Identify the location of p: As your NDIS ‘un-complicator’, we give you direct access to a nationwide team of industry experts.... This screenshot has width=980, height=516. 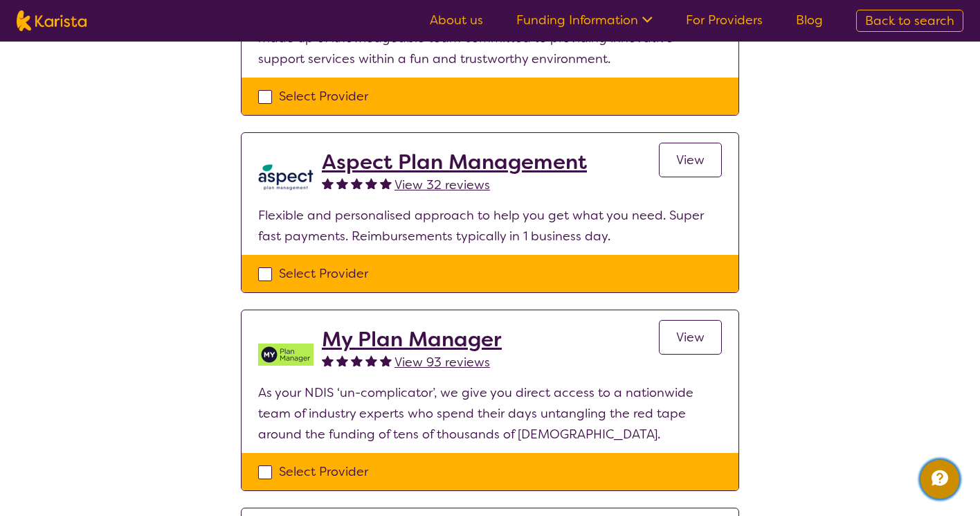
(490, 413).